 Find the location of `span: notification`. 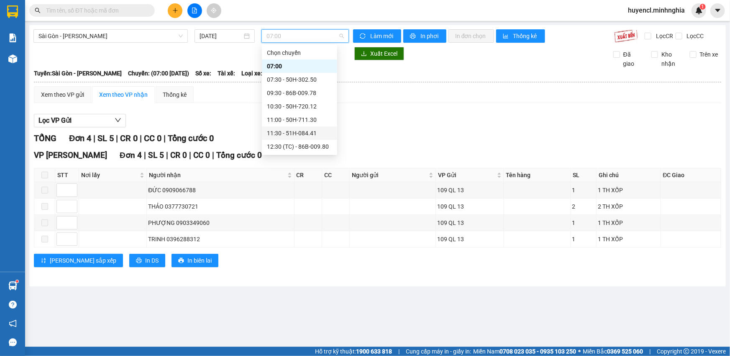

span: notification is located at coordinates (13, 323).